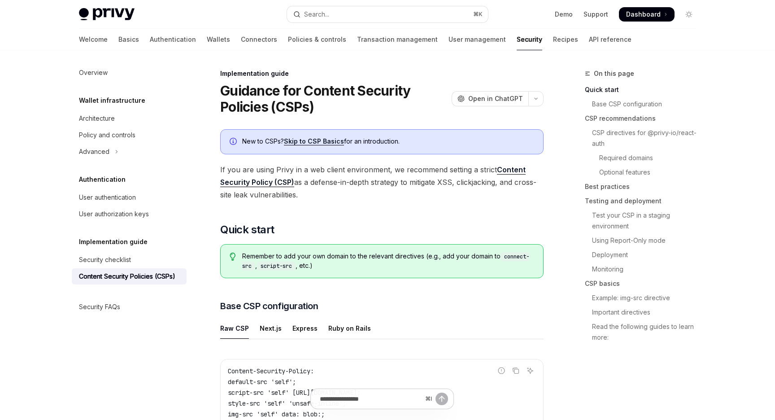 This screenshot has height=420, width=775. I want to click on span: ⌘ K, so click(477, 14).